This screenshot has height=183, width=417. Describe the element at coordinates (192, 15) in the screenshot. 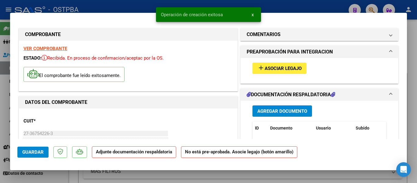

I see `span: Operación de creación exitosa` at that location.